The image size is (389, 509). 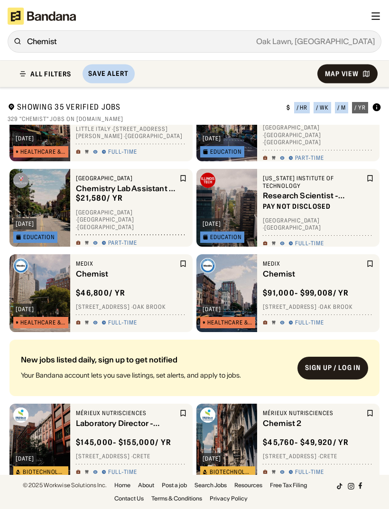 What do you see at coordinates (146, 485) in the screenshot?
I see `a: About` at bounding box center [146, 485].